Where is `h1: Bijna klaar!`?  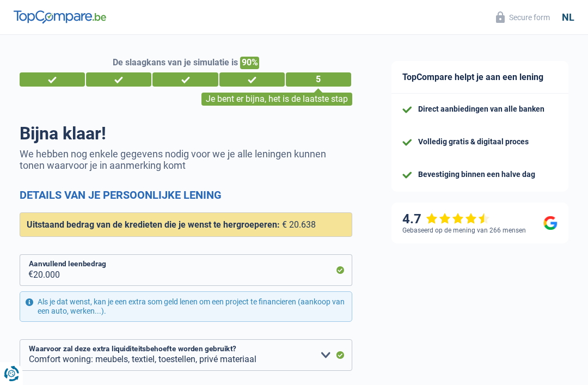
h1: Bijna klaar! is located at coordinates (186, 133).